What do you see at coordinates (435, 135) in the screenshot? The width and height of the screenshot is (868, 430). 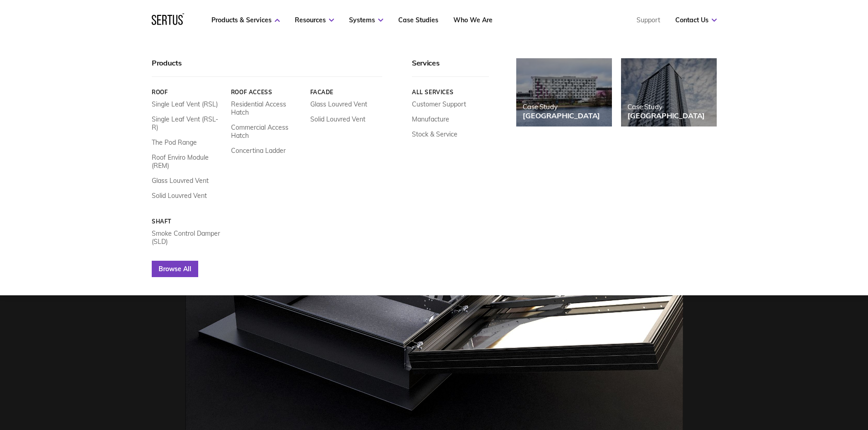 I see `a: Stock & Service` at bounding box center [435, 135].